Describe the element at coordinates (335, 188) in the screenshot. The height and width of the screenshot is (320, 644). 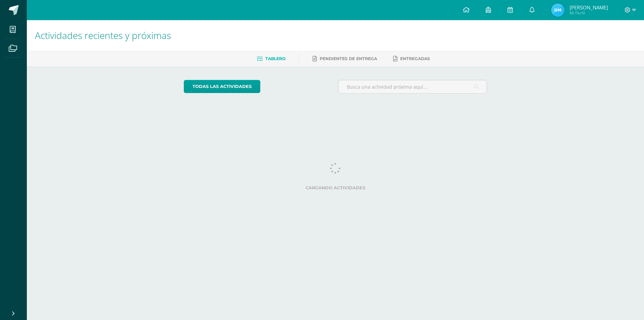
I see `label: Cargando actividades` at that location.